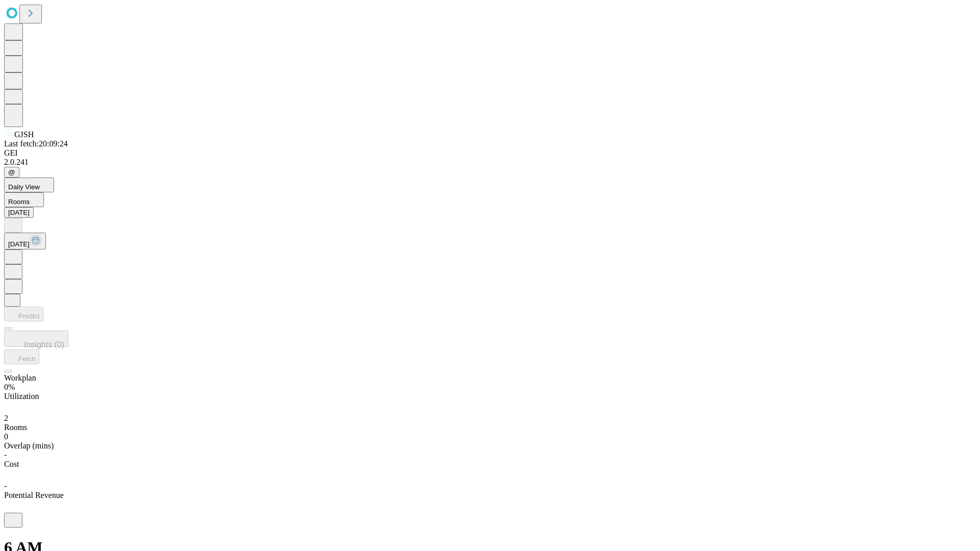 This screenshot has height=551, width=980. What do you see at coordinates (490, 153) in the screenshot?
I see `div: GEI` at bounding box center [490, 153].